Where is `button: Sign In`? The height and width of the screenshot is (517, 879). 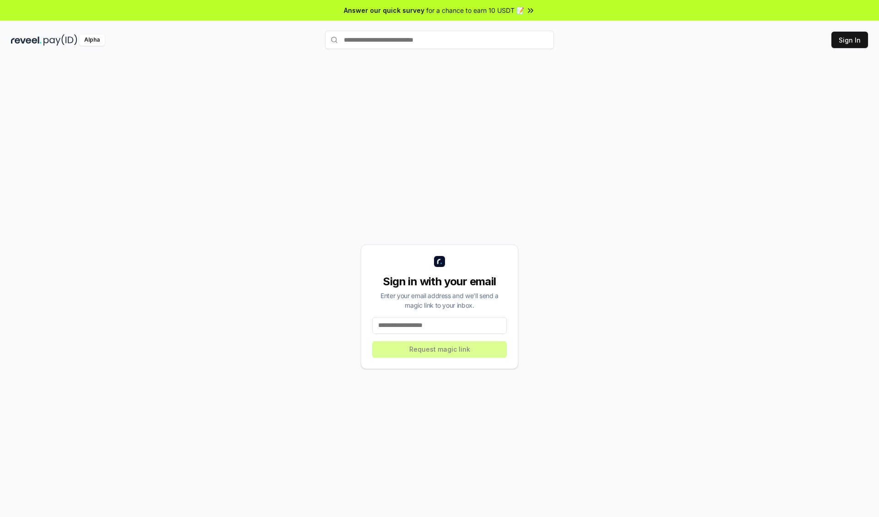
button: Sign In is located at coordinates (849, 40).